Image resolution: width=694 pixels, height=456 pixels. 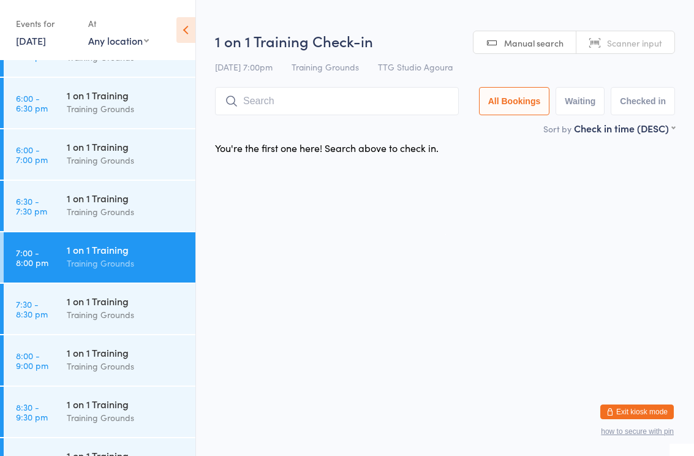 I want to click on a: 7:00 -8:00 pm1 on 1 TrainingTraining Grounds, so click(x=99, y=257).